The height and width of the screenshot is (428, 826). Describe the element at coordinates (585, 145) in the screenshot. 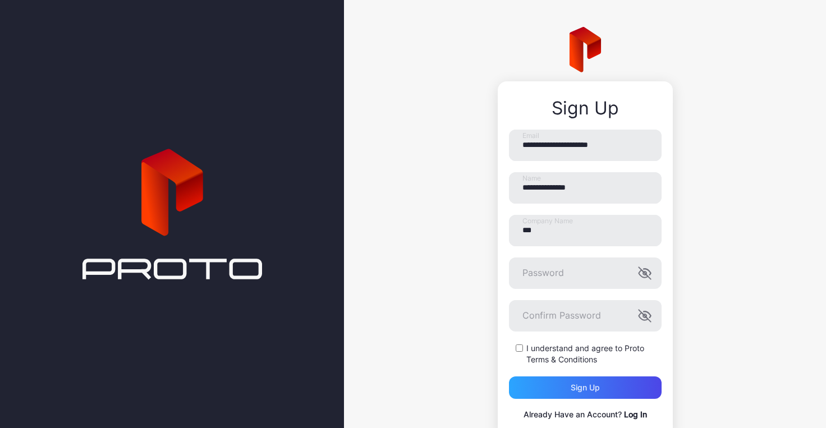

I see `input: Email` at that location.